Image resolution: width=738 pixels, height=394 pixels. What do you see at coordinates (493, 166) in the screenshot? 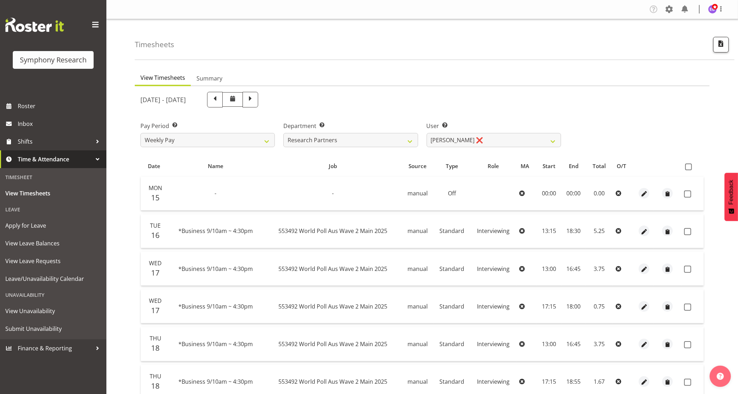
I see `span: Role` at bounding box center [493, 166].